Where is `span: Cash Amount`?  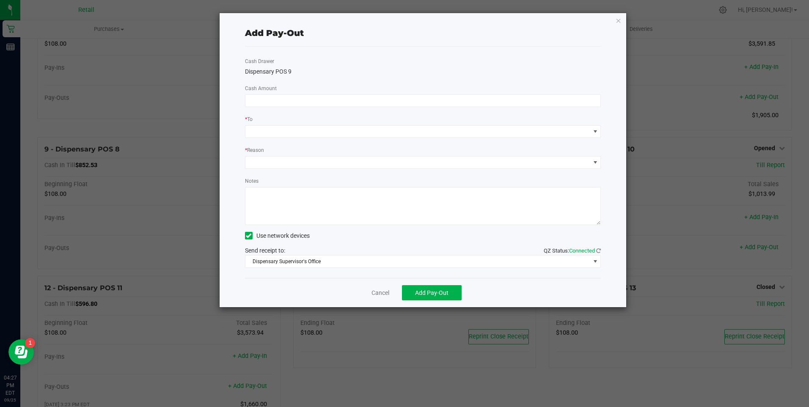
span: Cash Amount is located at coordinates (261, 88).